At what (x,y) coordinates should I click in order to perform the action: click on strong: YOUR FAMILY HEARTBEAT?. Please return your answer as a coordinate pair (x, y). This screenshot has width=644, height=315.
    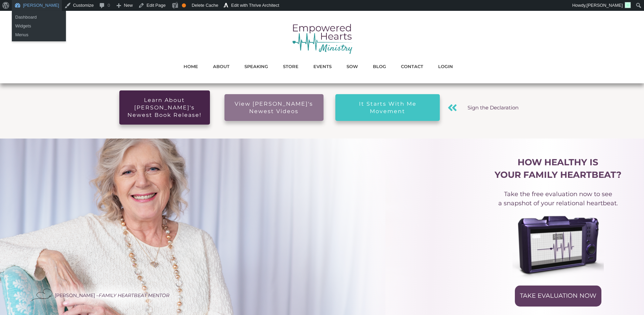
    Looking at the image, I should click on (558, 174).